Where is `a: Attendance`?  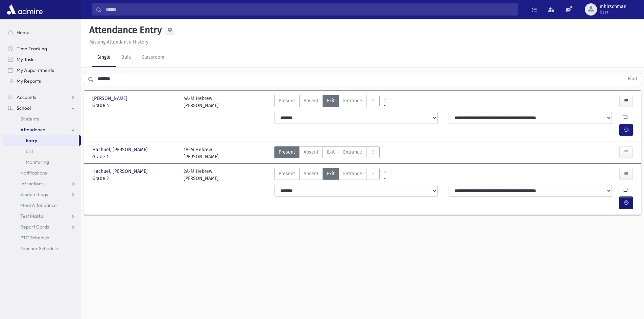 a: Attendance is located at coordinates (42, 130).